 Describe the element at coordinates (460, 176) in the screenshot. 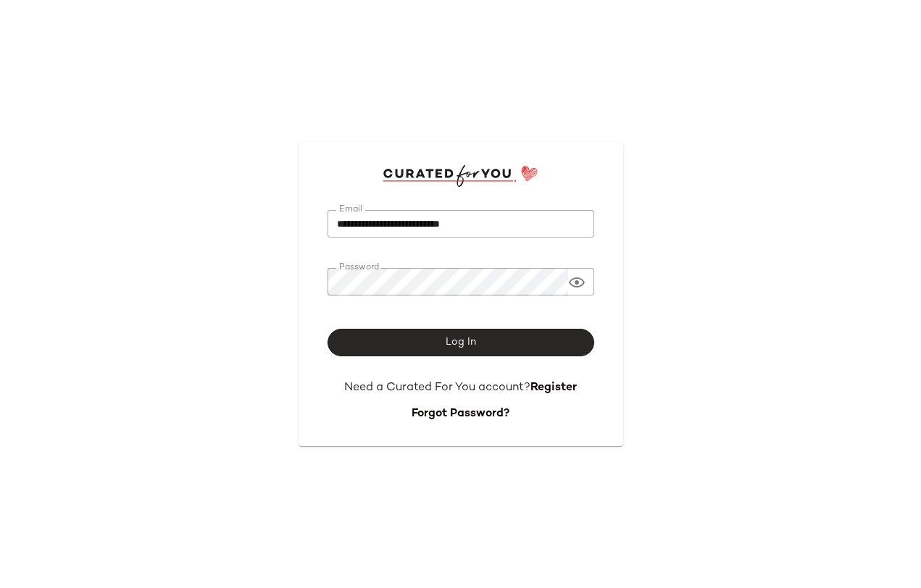

I see `img: cfy_login_logo.DGdB1djN.svg` at that location.